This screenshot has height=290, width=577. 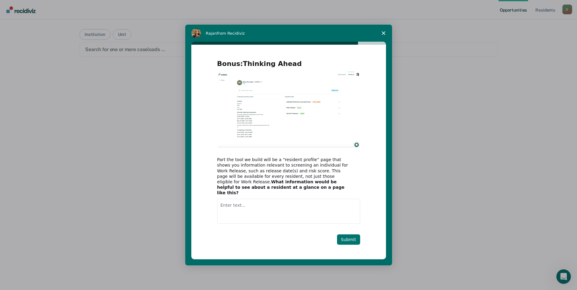 I want to click on b: What information would be helpful to see about a resident at a glance on a page like this?, so click(x=281, y=188).